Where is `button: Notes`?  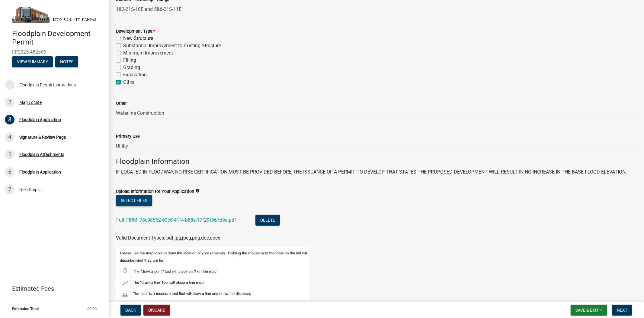 button: Notes is located at coordinates (67, 62).